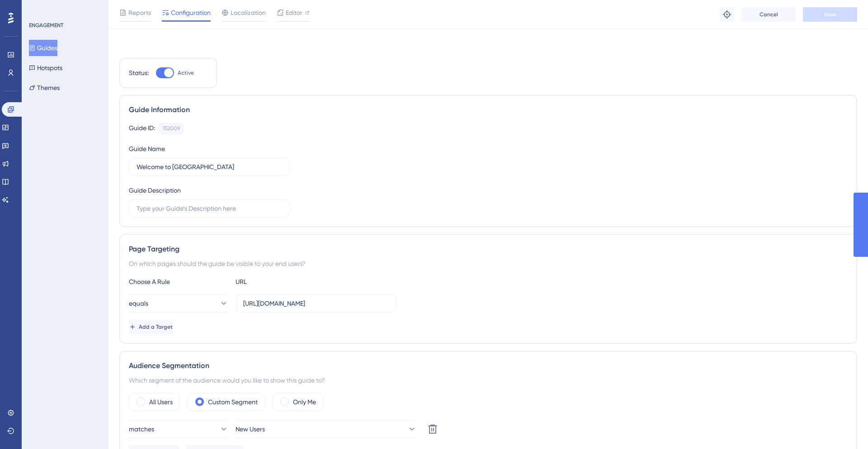 The height and width of the screenshot is (449, 868). Describe the element at coordinates (178, 282) in the screenshot. I see `div: Choose A Rule` at that location.